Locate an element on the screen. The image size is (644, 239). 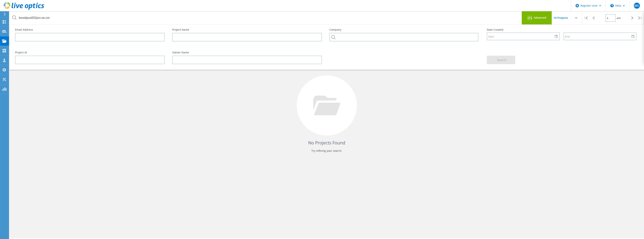
input: Search projects by name, owner, ID, company, etc is located at coordinates (266, 18).